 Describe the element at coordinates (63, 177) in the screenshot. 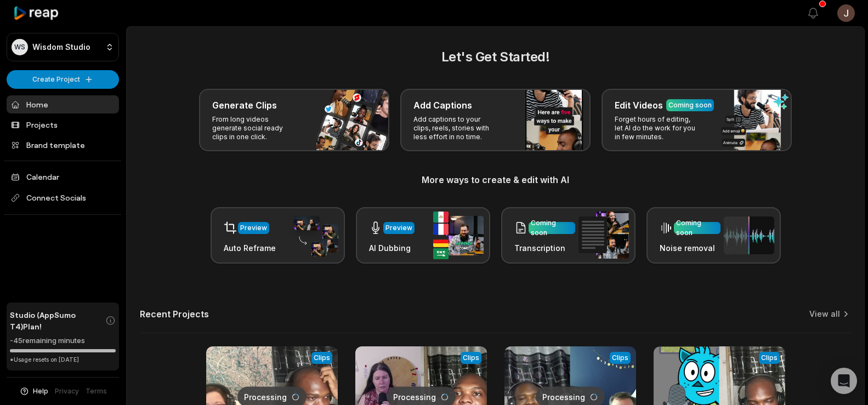

I see `a: Calendar` at that location.